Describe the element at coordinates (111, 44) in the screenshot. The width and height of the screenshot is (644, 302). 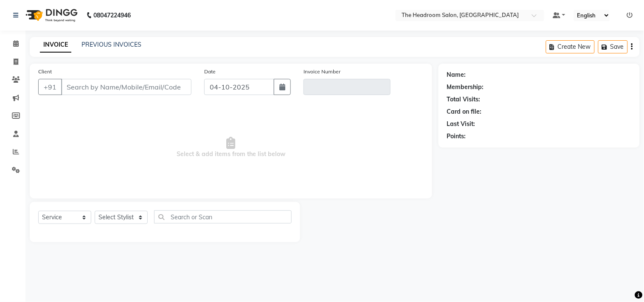
I see `a: PREVIOUS INVOICES` at that location.